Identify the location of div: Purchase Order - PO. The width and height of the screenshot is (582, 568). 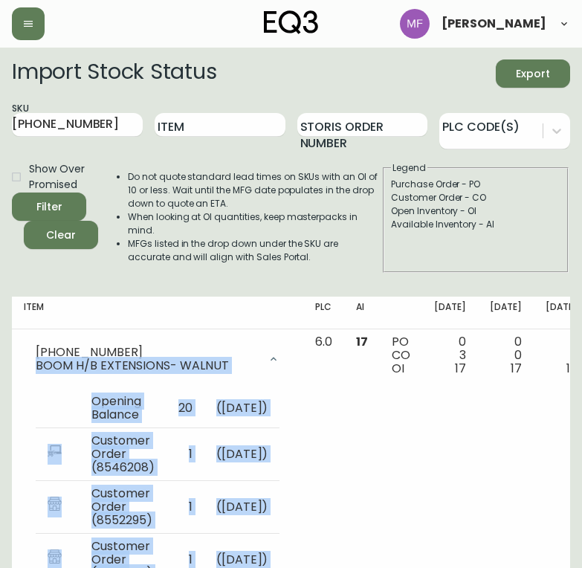
(475, 184).